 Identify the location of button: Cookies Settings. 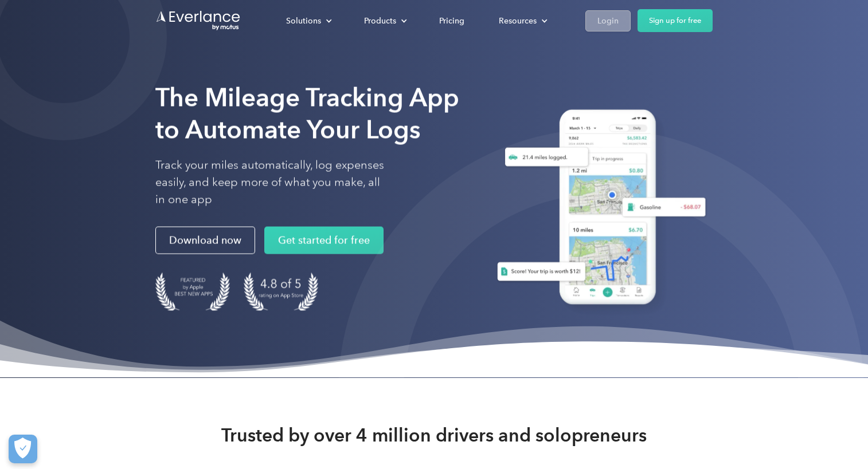
(23, 449).